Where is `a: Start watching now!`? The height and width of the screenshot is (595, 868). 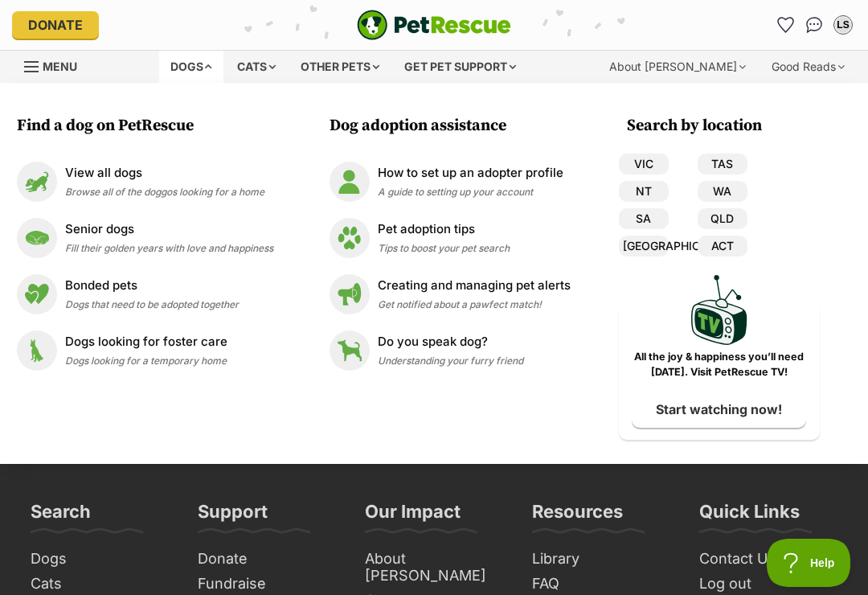
a: Start watching now! is located at coordinates (718, 409).